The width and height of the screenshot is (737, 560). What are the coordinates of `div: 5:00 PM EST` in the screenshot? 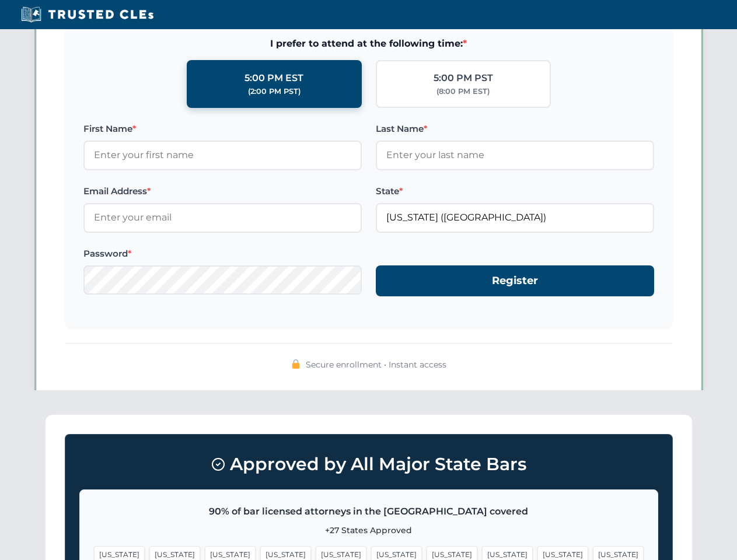 It's located at (274, 78).